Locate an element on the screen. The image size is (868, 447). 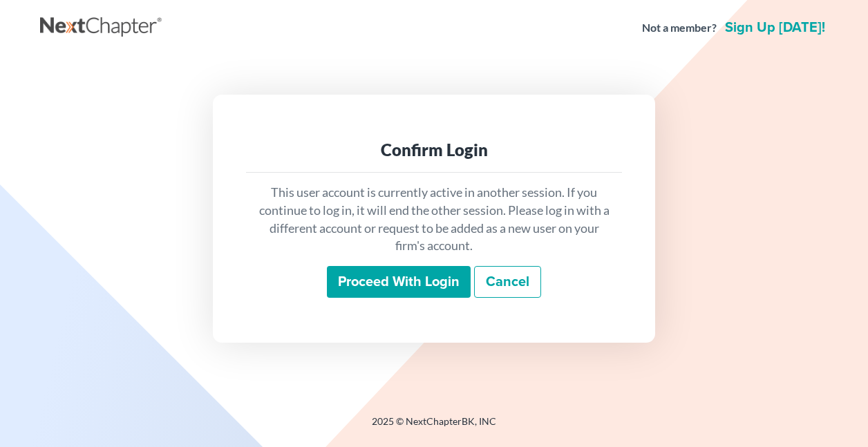
div: 2025 © NextChapterBK, INC is located at coordinates (434, 428).